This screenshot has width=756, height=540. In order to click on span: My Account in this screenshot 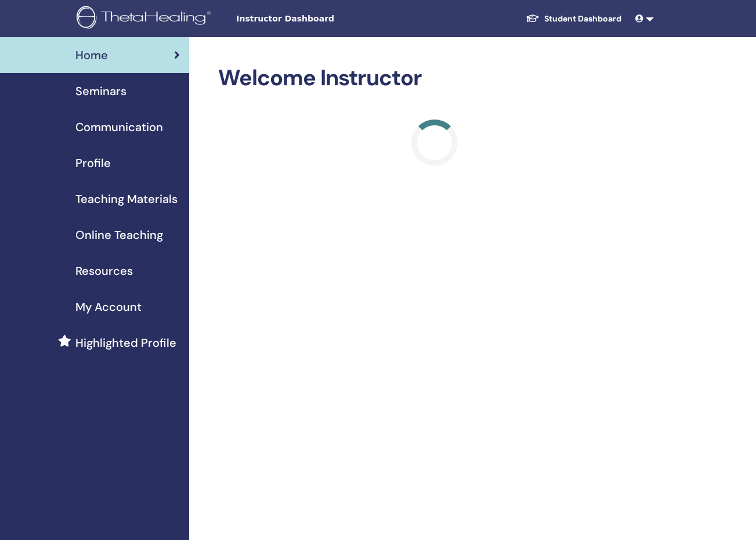, I will do `click(108, 307)`.